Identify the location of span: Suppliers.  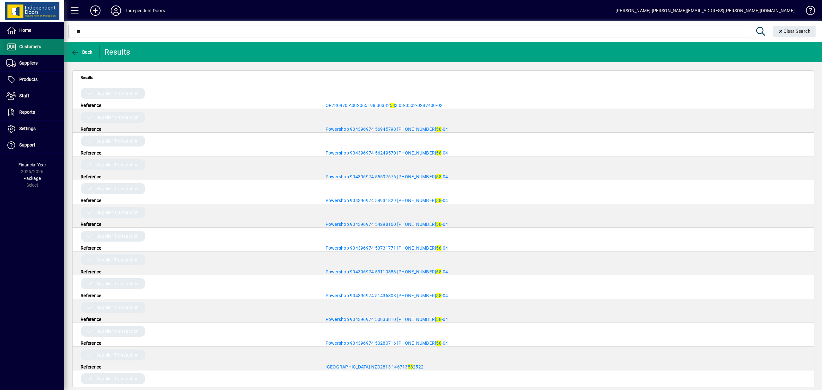
(28, 63).